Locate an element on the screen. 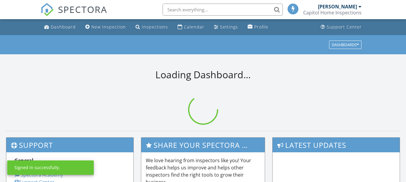  a: Calendar is located at coordinates (191, 27).